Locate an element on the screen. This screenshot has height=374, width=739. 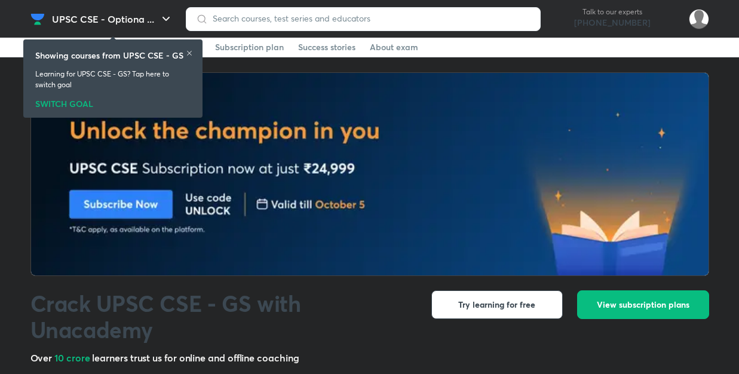
a: Subscription plan is located at coordinates (249, 47).